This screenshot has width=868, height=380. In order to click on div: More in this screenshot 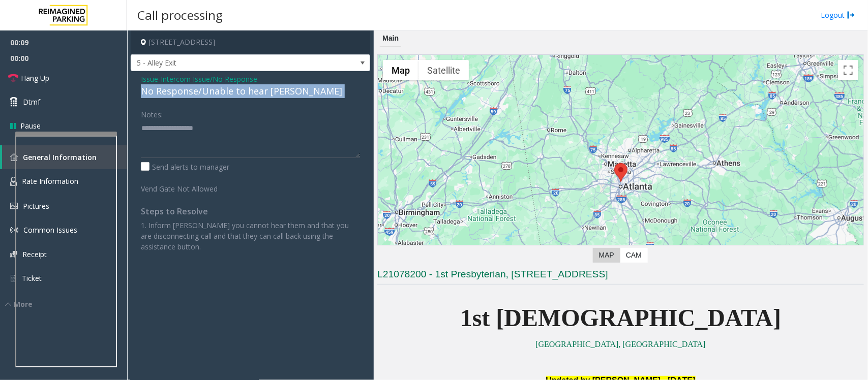, I will do `click(66, 304)`.